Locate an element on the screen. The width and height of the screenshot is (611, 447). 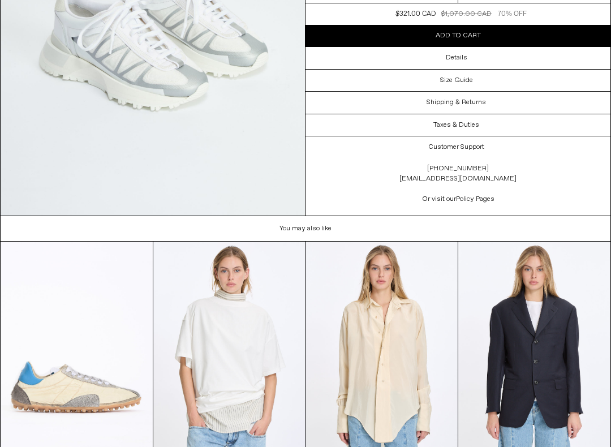
div: $1,070.00 CAD is located at coordinates (466, 15).